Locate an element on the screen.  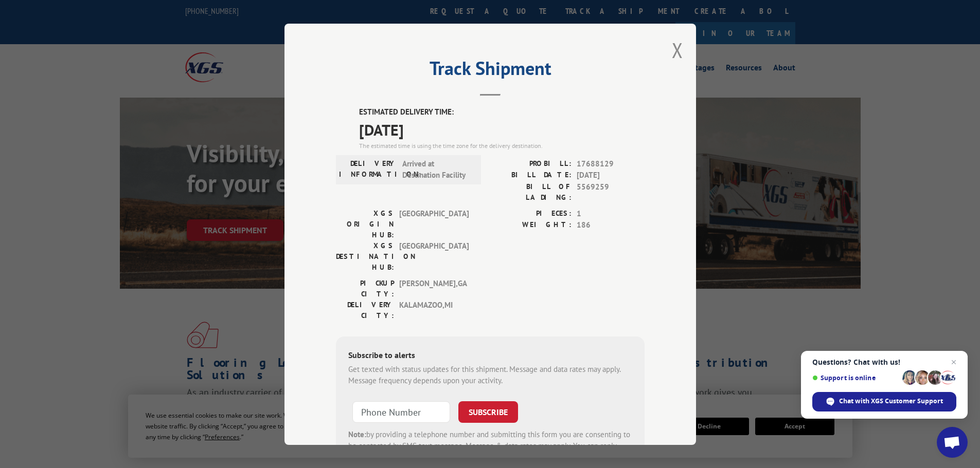
label: ESTIMATED DELIVERY TIME: is located at coordinates (502, 112).